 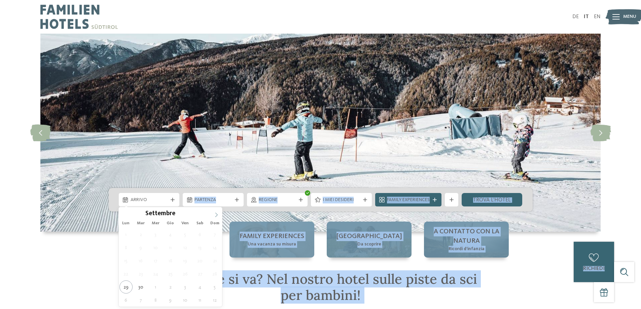 What do you see at coordinates (126, 248) in the screenshot?
I see `span: Settembre 8, 2025` at bounding box center [126, 248].